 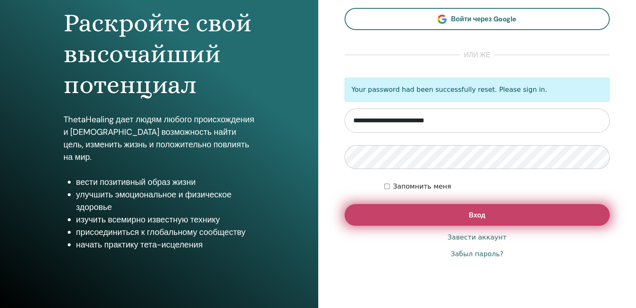 I want to click on li: улучшить эмоциональное и физическое здоровье, so click(x=165, y=201).